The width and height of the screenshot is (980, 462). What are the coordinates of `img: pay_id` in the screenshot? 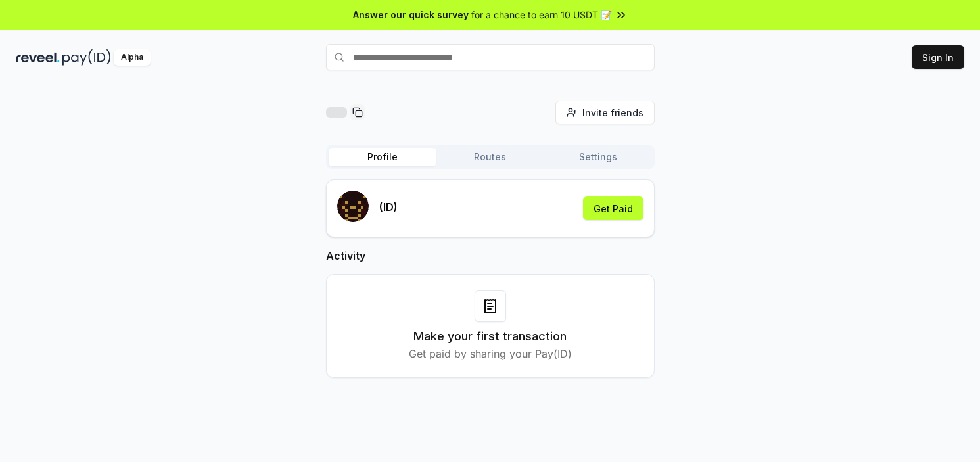 It's located at (87, 57).